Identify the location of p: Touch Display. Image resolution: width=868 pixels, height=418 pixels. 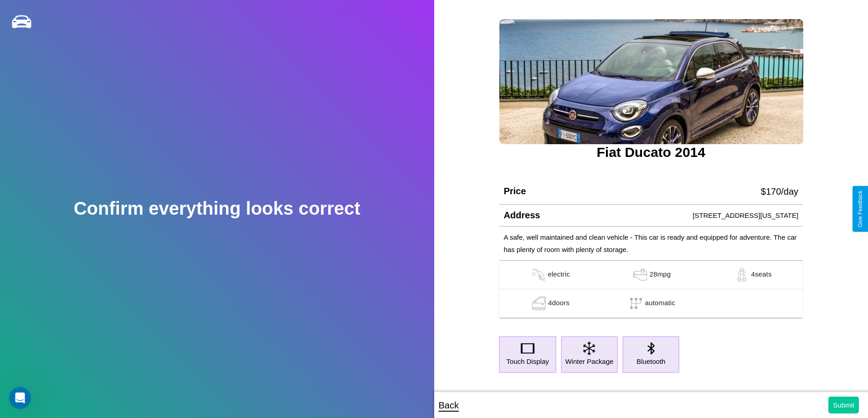
(527, 362).